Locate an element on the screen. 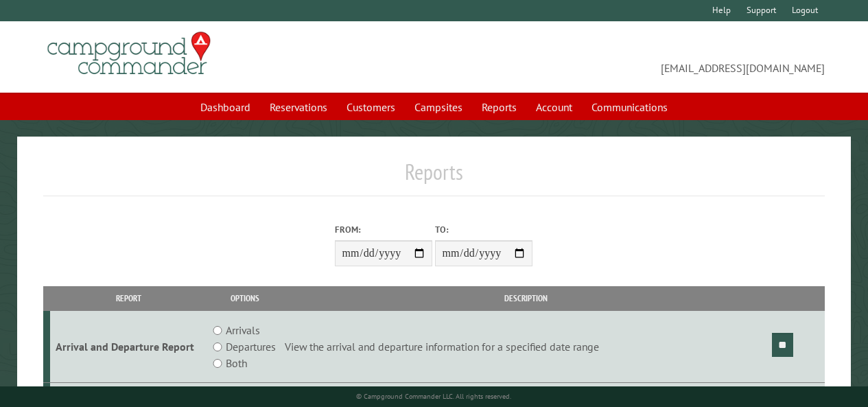 The height and width of the screenshot is (407, 868). th: Description is located at coordinates (526, 298).